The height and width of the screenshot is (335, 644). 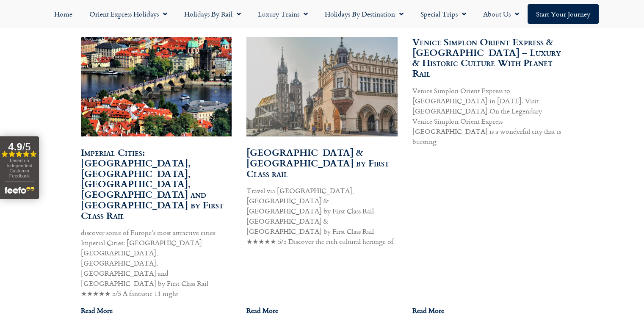 I want to click on a: Luxury Trains, so click(x=283, y=14).